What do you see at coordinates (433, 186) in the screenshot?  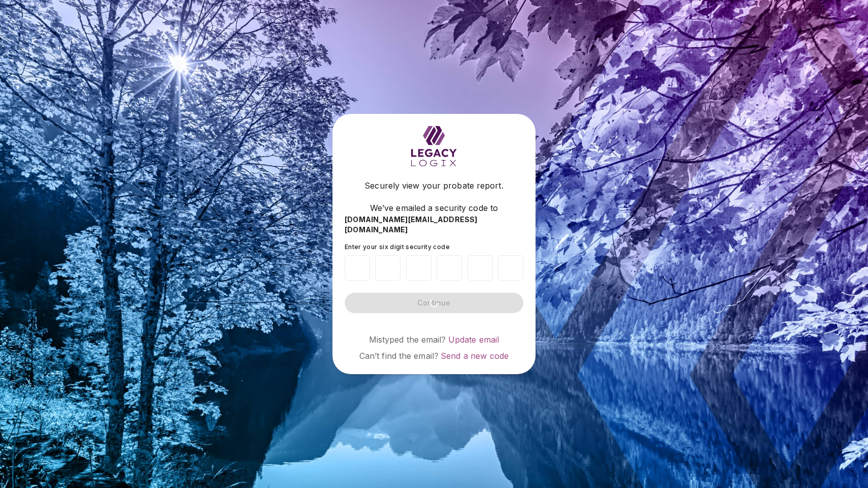 I see `span: Securely view your probate report.` at bounding box center [433, 186].